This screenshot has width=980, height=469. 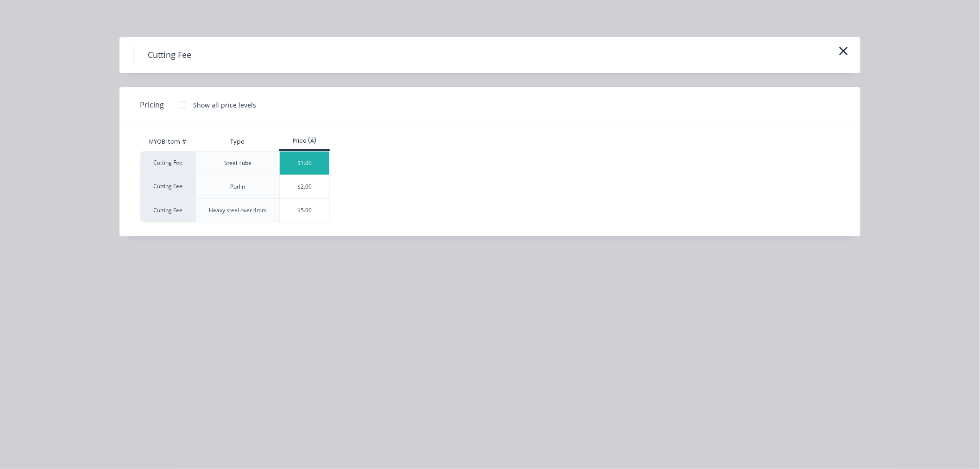 I want to click on div: Steel Tube, so click(x=238, y=163).